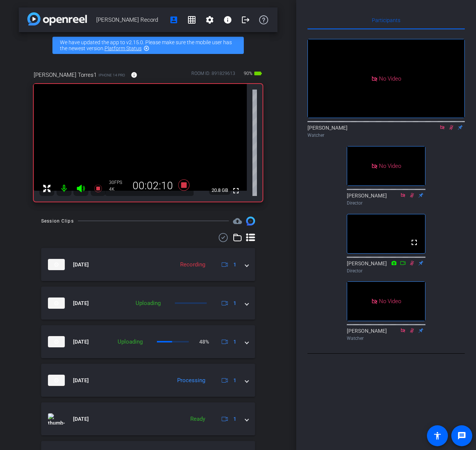 This screenshot has height=450, width=476. Describe the element at coordinates (148, 45) in the screenshot. I see `div: We have updated the app to v2.15.0. Please make sure the mobile user has the newest version.` at that location.